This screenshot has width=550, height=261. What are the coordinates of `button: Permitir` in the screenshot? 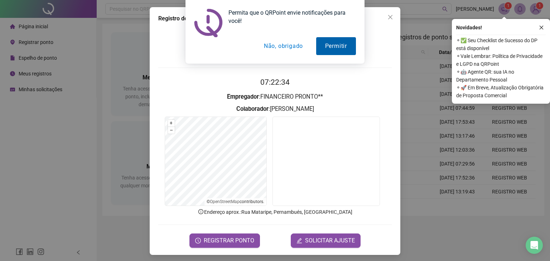 It's located at (336, 46).